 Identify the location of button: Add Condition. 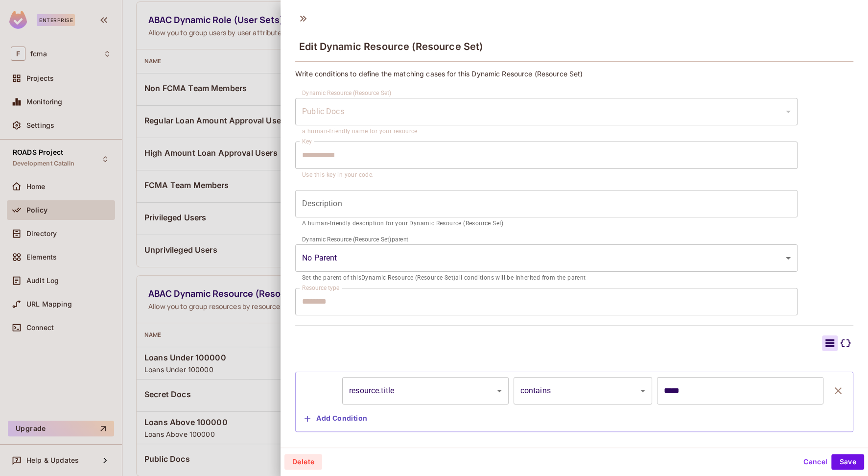
(336, 419).